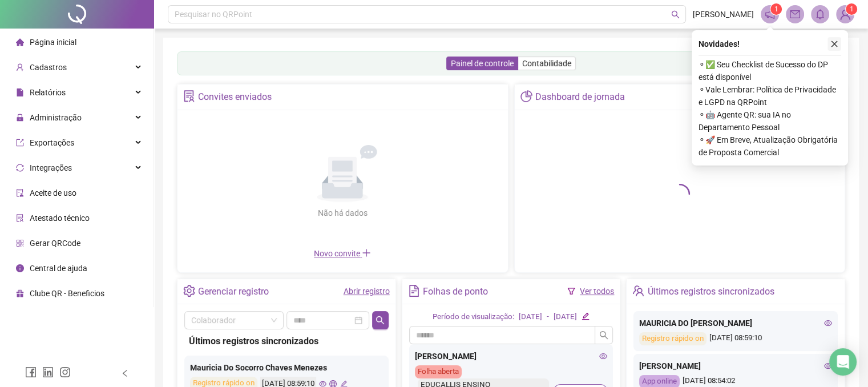 The image size is (868, 387). I want to click on sup: Atualize o seu contato no menu Meus Dados, so click(851, 9).